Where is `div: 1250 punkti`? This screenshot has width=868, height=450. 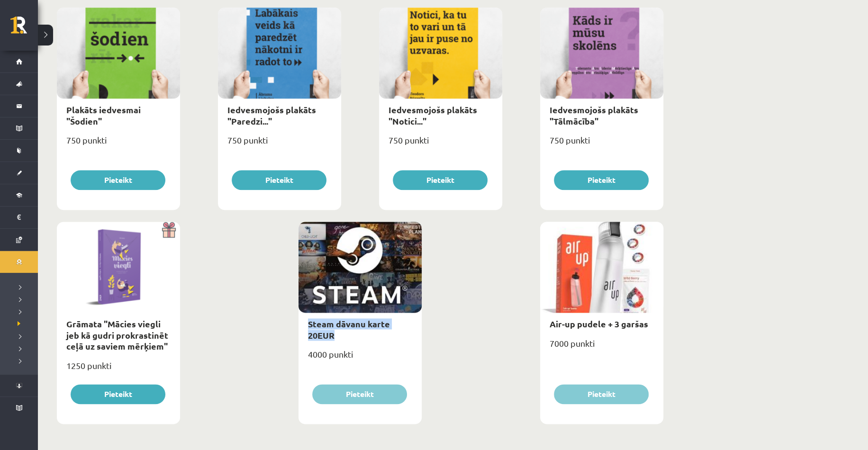
div: 1250 punkti is located at coordinates (119, 369).